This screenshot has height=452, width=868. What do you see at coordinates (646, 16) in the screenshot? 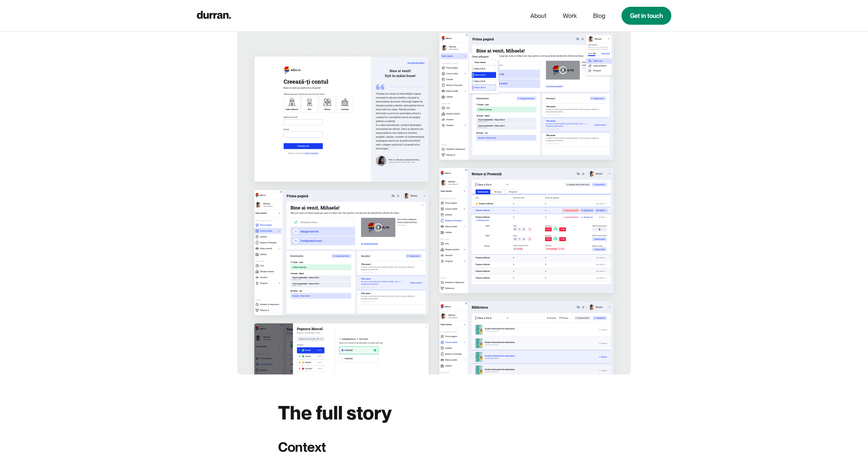
I see `a: Get in touch` at bounding box center [646, 16].